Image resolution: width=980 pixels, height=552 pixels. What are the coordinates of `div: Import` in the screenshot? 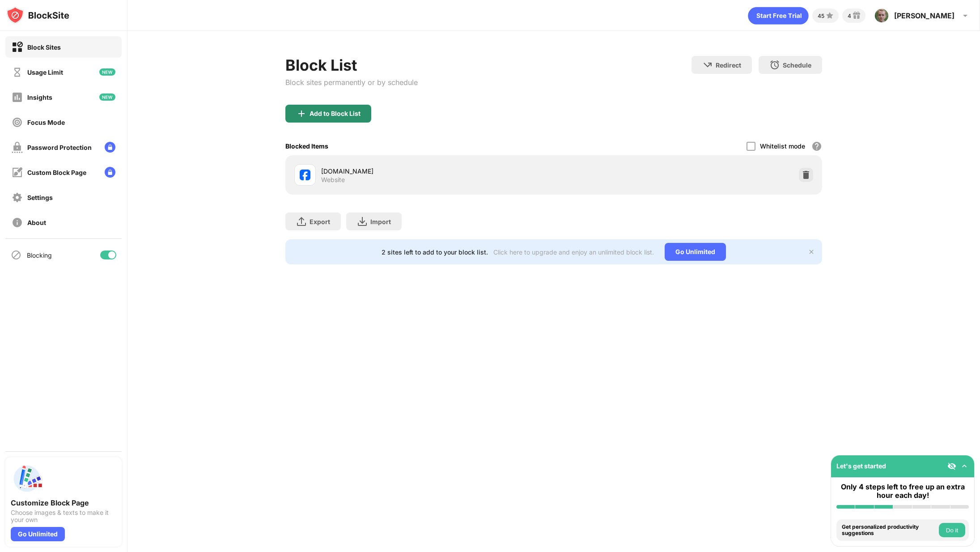 It's located at (381, 221).